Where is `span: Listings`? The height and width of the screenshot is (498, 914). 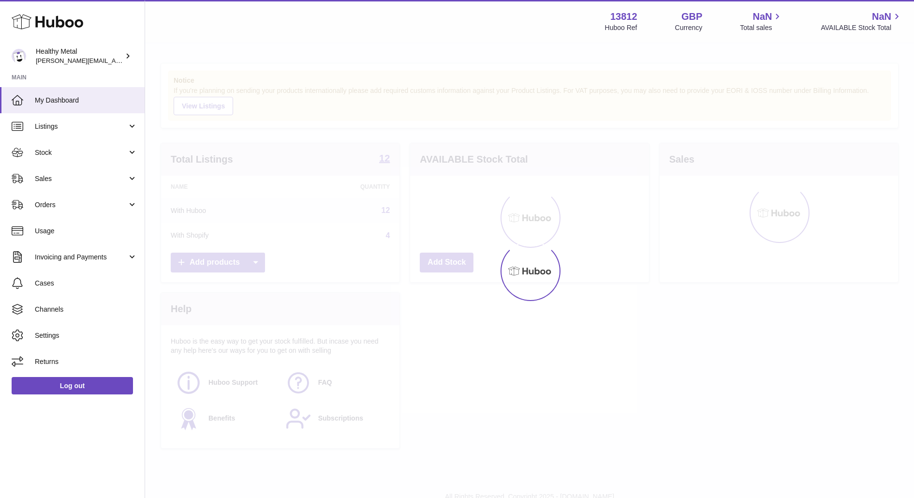 span: Listings is located at coordinates (81, 126).